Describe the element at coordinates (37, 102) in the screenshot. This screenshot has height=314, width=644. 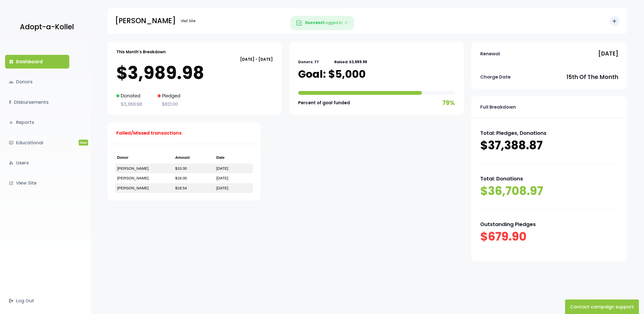
I see `a: $Disbursements` at that location.